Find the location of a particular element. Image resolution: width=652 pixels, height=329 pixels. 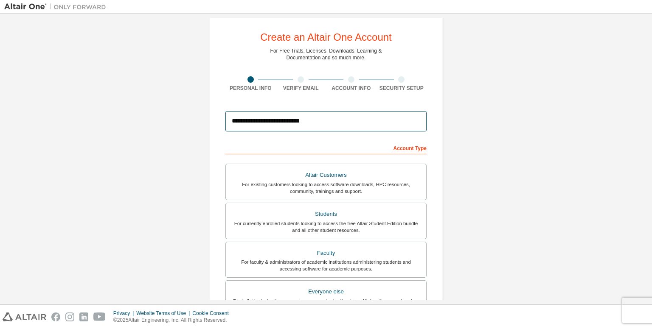

div: Privacy is located at coordinates (125, 314).